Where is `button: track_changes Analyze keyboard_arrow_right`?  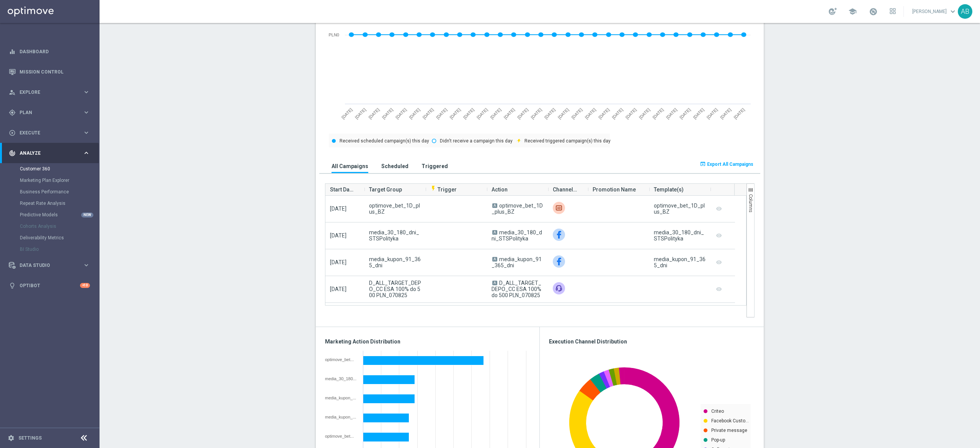 button: track_changes Analyze keyboard_arrow_right is located at coordinates (50, 153).